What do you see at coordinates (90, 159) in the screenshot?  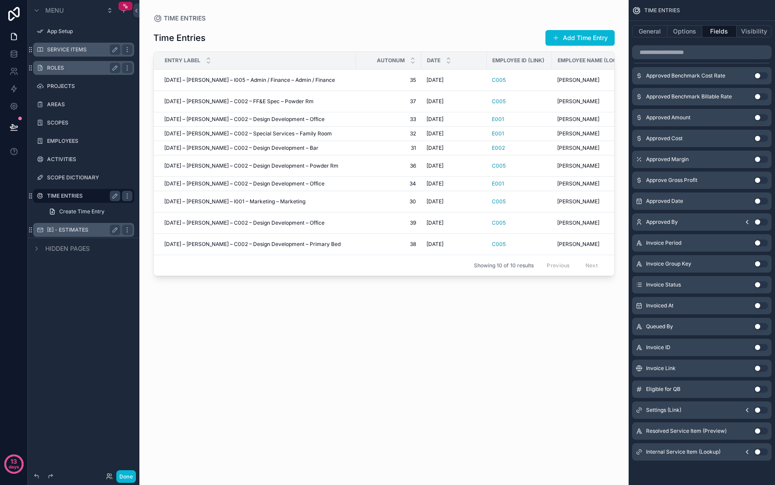 I see `label: ACTIVITIES` at bounding box center [90, 159].